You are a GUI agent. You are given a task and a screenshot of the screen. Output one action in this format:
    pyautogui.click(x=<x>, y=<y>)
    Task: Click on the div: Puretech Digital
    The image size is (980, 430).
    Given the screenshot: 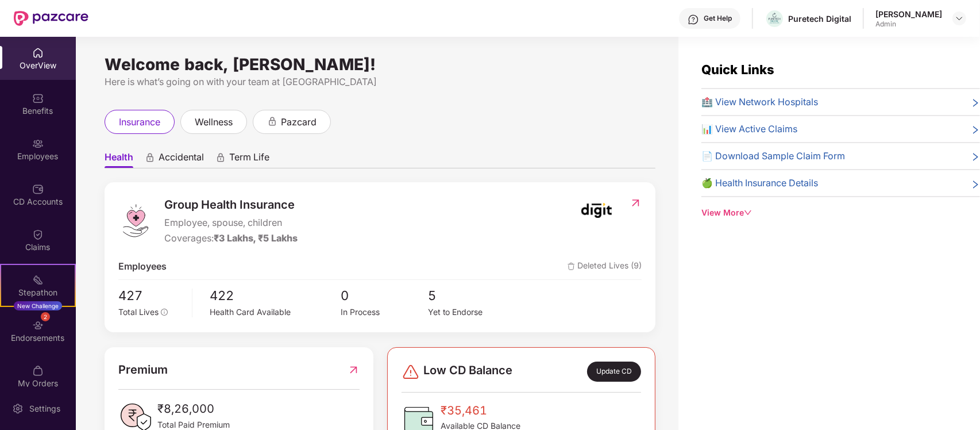 What is the action you would take?
    pyautogui.click(x=820, y=19)
    